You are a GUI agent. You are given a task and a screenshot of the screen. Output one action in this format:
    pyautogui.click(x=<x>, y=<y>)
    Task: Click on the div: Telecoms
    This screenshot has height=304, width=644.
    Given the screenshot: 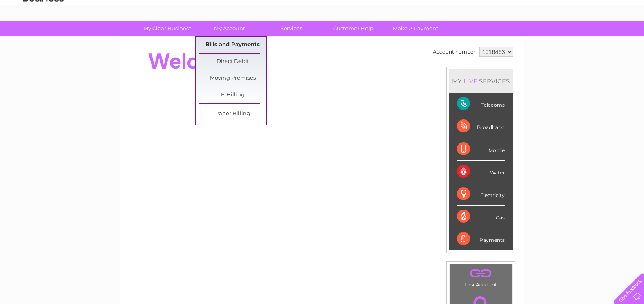 What is the action you would take?
    pyautogui.click(x=480, y=104)
    